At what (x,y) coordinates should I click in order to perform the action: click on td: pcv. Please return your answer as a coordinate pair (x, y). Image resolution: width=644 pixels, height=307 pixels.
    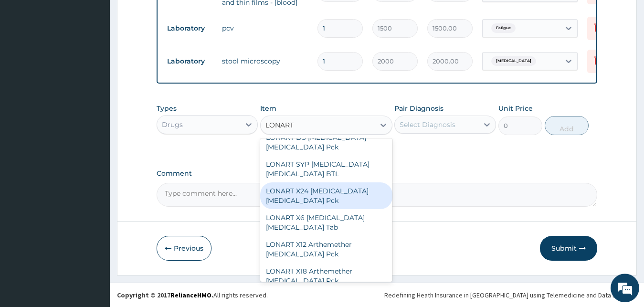
    Looking at the image, I should click on (265, 28).